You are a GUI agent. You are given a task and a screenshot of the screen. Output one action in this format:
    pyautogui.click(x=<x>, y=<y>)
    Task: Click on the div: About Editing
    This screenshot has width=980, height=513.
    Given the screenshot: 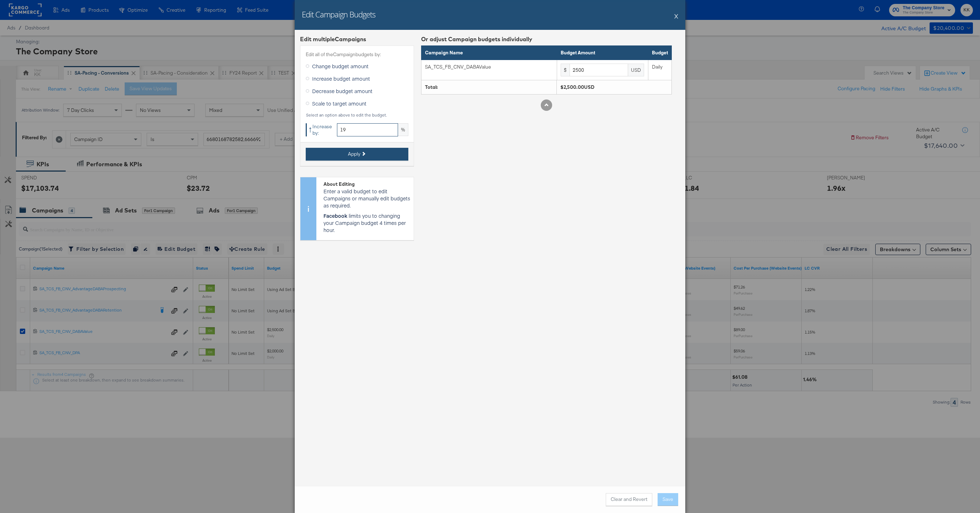 What is the action you would take?
    pyautogui.click(x=367, y=184)
    